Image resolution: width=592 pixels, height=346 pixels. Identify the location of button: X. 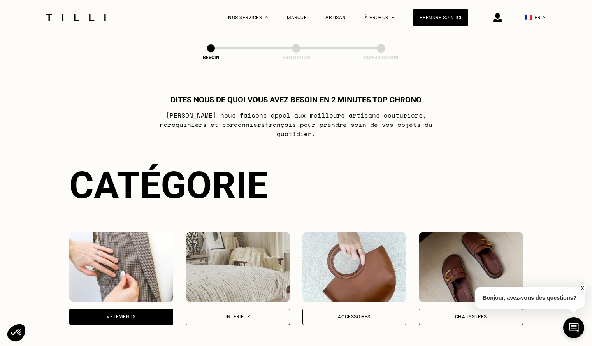
(582, 288).